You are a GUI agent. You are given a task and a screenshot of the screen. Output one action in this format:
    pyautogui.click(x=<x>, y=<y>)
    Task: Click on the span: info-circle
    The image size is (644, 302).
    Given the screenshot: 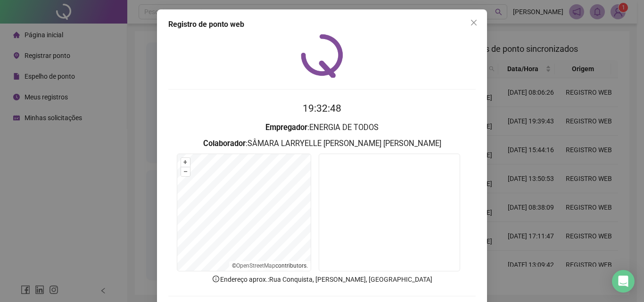 What is the action you would take?
    pyautogui.click(x=216, y=279)
    